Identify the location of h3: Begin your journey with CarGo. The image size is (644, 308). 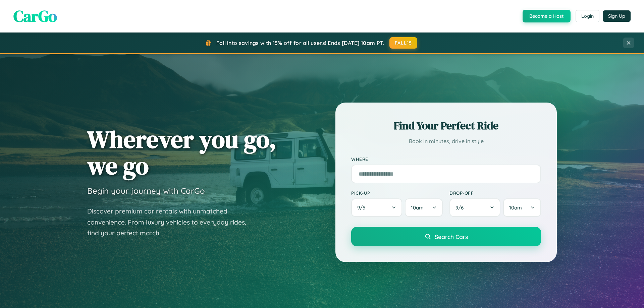
(146, 191).